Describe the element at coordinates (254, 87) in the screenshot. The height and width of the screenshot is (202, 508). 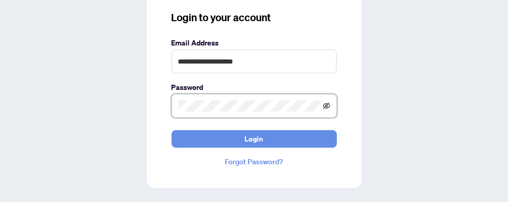
I see `label: Password` at that location.